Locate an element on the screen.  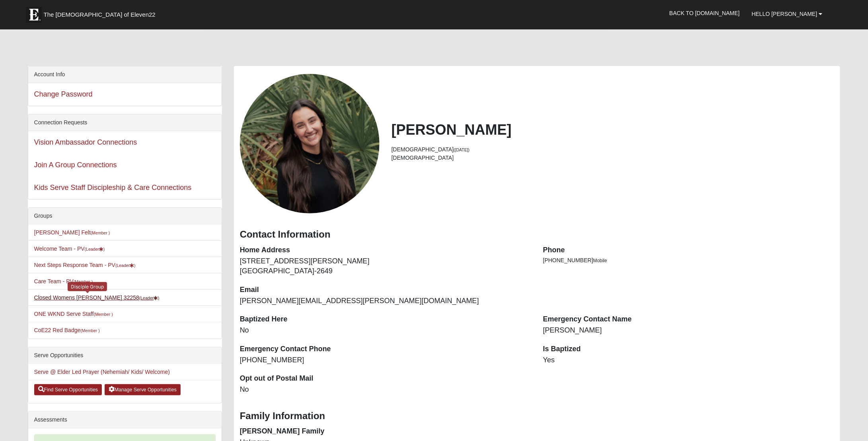
a: Manage Serve Opportunities is located at coordinates (142, 390).